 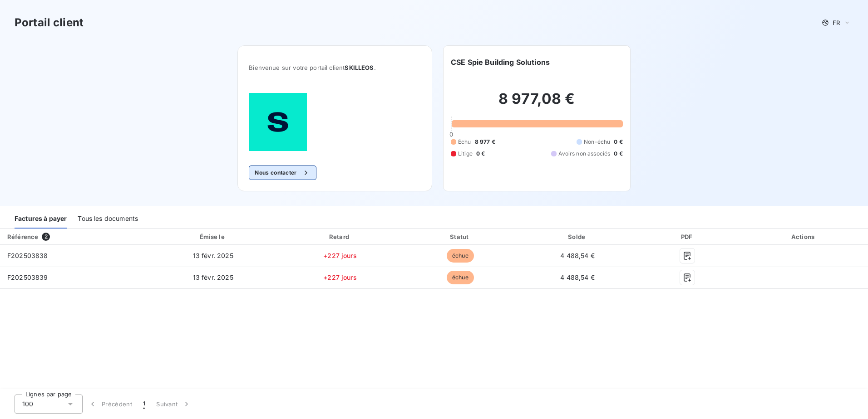 I want to click on div: Solde, so click(x=577, y=237).